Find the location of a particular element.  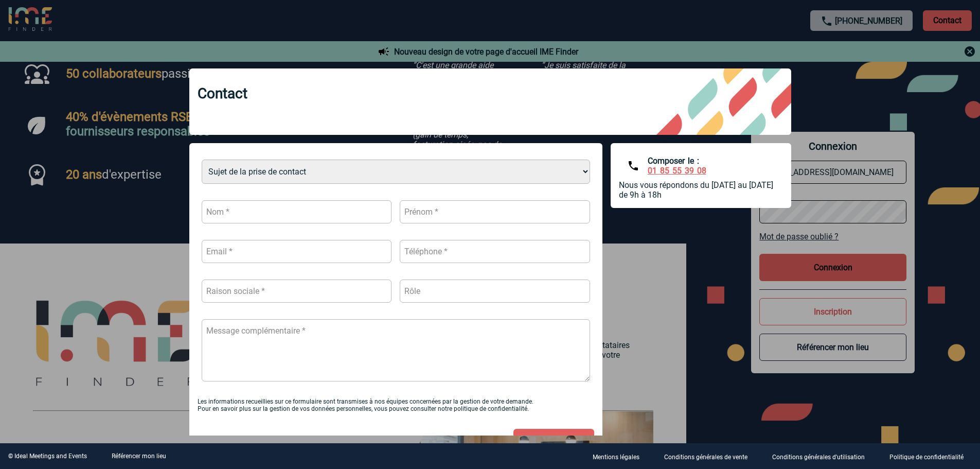

input: Prénom * is located at coordinates (495, 211).